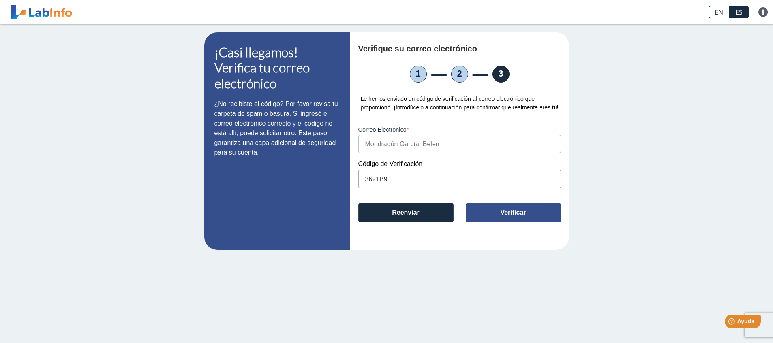 This screenshot has width=773, height=343. I want to click on a: ES, so click(739, 12).